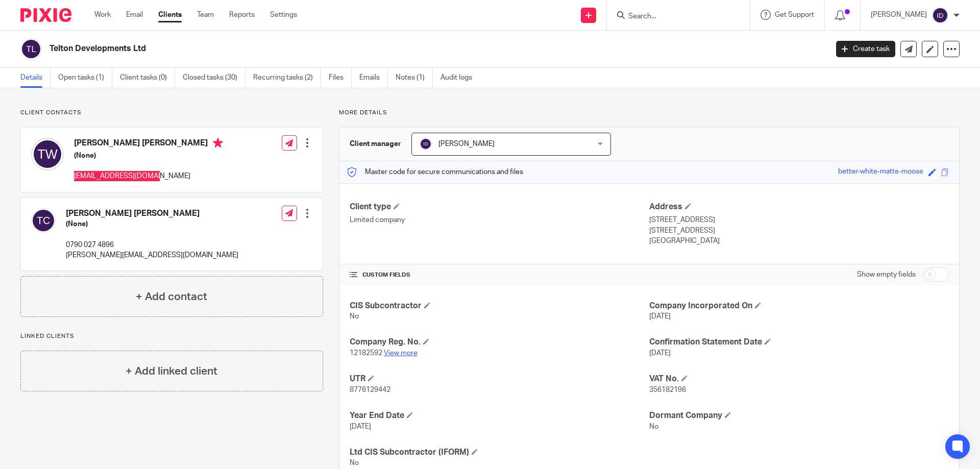 The image size is (980, 469). Describe the element at coordinates (673, 17) in the screenshot. I see `input: Search` at that location.